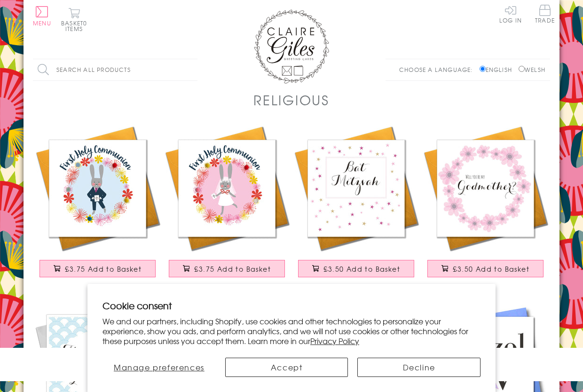 The width and height of the screenshot is (583, 392). I want to click on a: Trade, so click(545, 14).